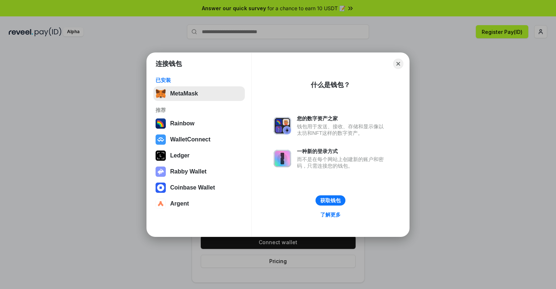 The image size is (556, 289). Describe the element at coordinates (330, 215) in the screenshot. I see `a: 了解更多` at that location.